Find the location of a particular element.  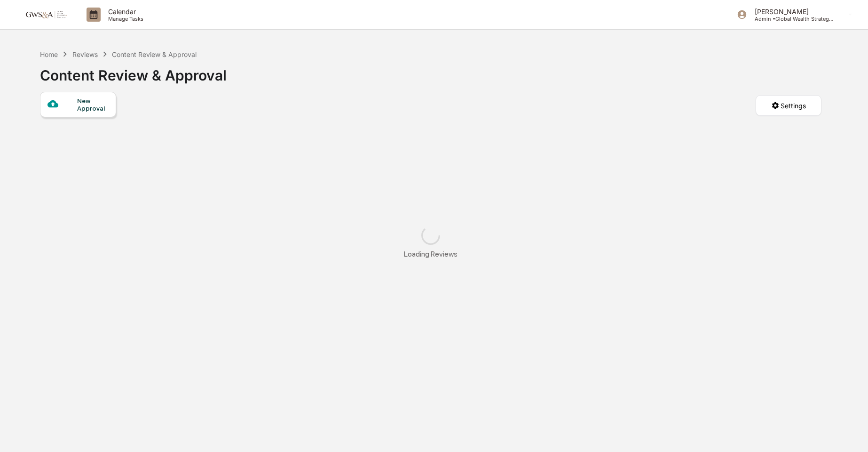

p: Manage Tasks is located at coordinates (124, 18).